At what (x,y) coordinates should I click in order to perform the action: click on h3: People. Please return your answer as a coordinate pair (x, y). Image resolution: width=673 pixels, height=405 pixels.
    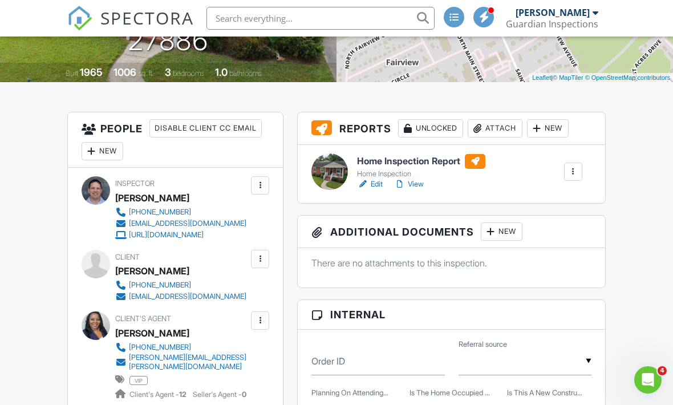
    Looking at the image, I should click on (175, 140).